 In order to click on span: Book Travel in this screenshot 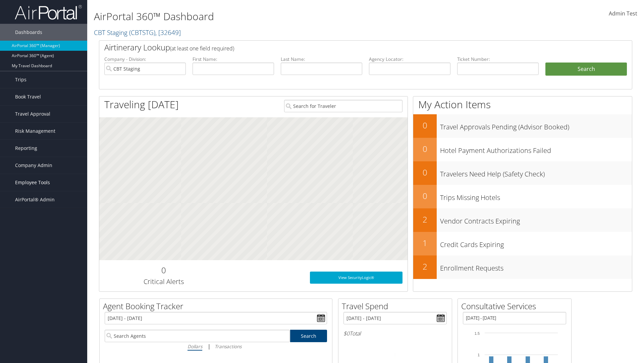, I will do `click(28, 96)`.